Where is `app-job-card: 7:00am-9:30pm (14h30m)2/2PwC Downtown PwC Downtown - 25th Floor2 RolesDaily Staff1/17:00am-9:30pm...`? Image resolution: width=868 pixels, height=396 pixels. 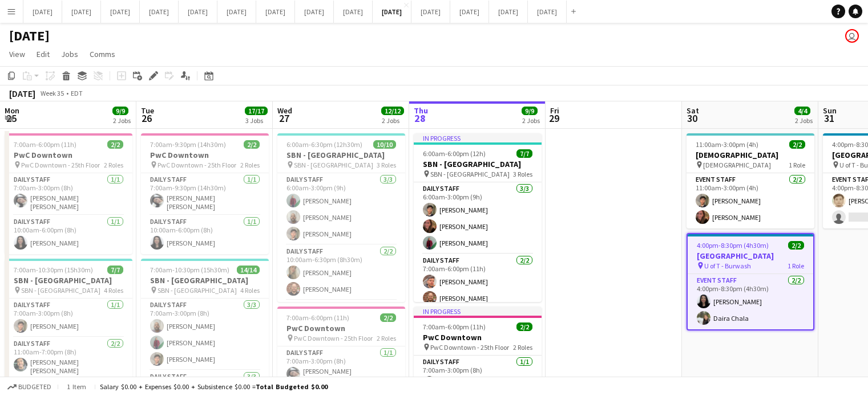 app-job-card: 7:00am-9:30pm (14h30m)2/2PwC Downtown PwC Downtown - 25th Floor2 RolesDaily Staff1/17:00am-9:30pm... is located at coordinates (205, 194).